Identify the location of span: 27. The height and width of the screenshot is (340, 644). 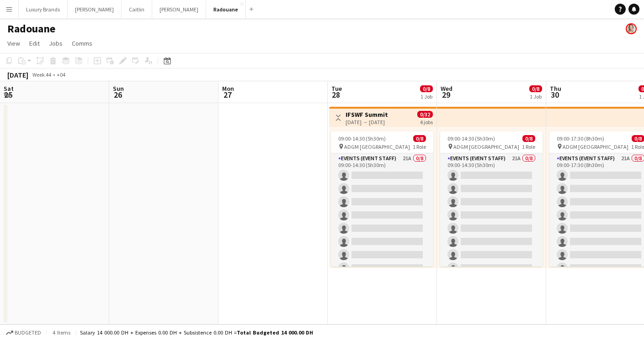
(228, 94).